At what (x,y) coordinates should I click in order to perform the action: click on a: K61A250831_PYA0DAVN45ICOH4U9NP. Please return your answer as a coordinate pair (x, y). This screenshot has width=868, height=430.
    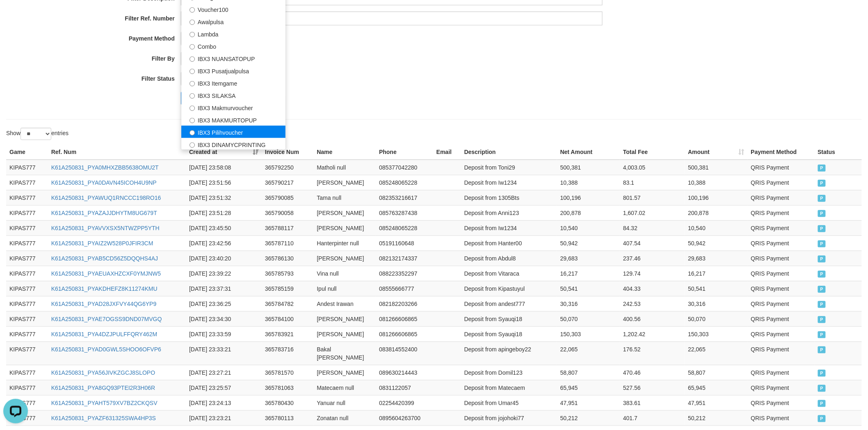
    Looking at the image, I should click on (104, 183).